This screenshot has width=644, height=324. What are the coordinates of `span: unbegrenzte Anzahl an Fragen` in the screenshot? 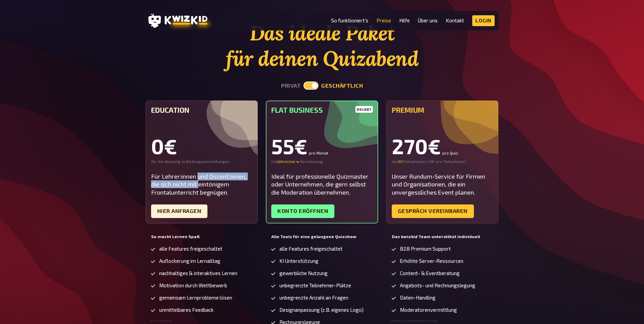 It's located at (313, 298).